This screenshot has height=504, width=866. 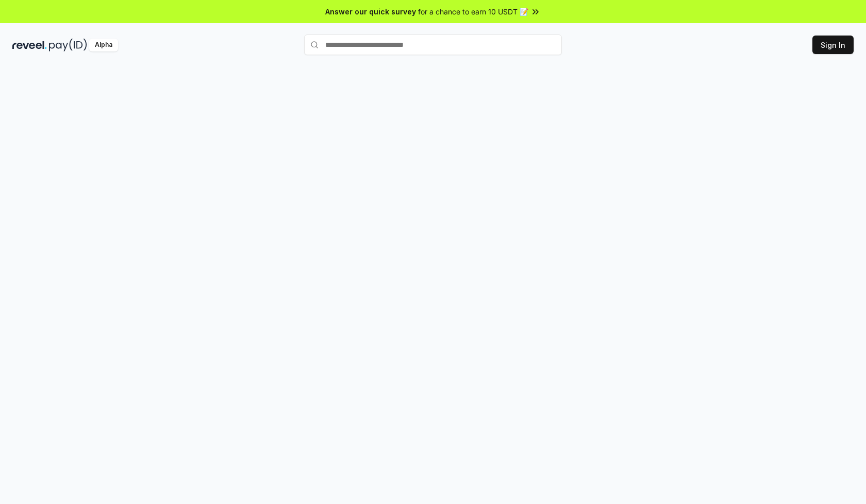 I want to click on img: pay_id, so click(x=68, y=45).